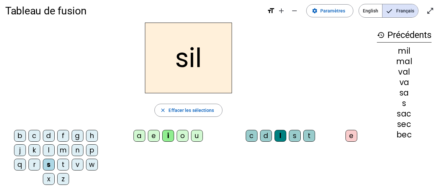  Describe the element at coordinates (333, 11) in the screenshot. I see `span: Paramètres` at that location.